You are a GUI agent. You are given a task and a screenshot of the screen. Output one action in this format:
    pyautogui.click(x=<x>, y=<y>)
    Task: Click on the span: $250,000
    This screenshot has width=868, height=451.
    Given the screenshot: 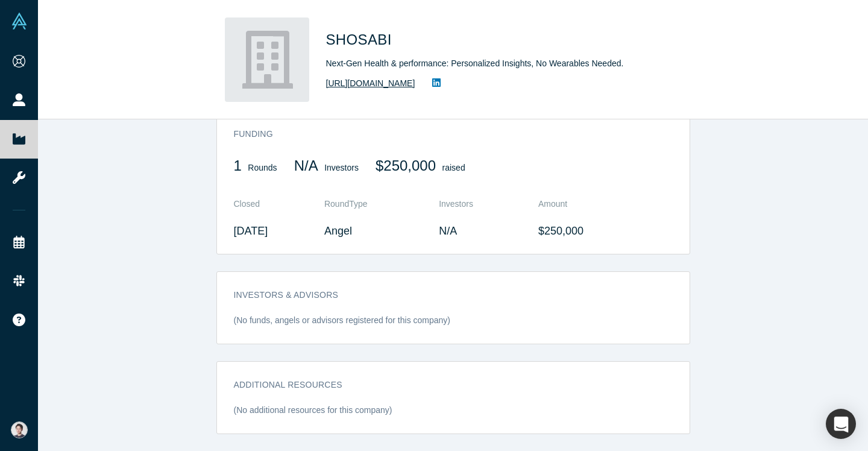 What is the action you would take?
    pyautogui.click(x=406, y=166)
    